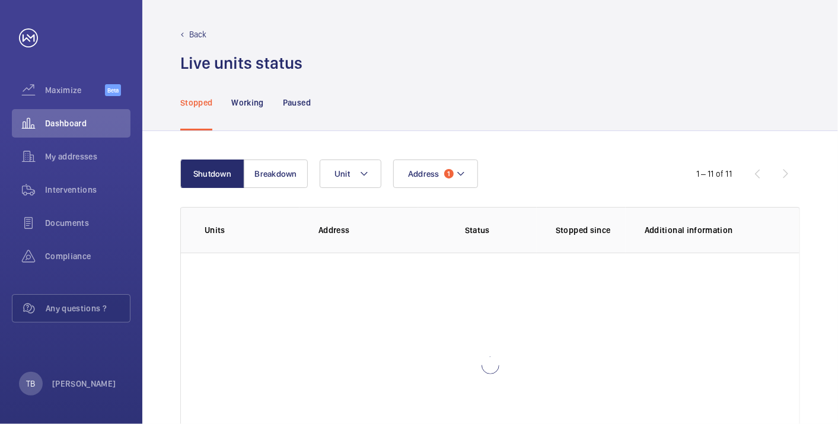  Describe the element at coordinates (212, 174) in the screenshot. I see `button: Shutdown` at that location.